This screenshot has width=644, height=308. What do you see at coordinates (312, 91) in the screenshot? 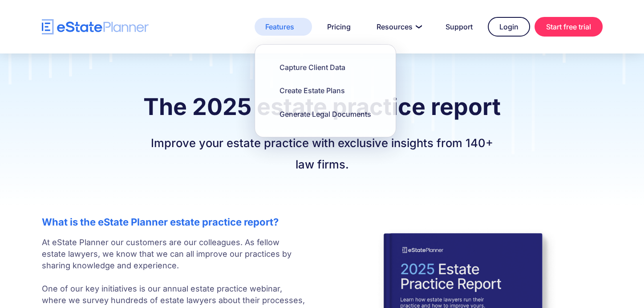
I see `div: Create Estate Plans` at bounding box center [312, 91].